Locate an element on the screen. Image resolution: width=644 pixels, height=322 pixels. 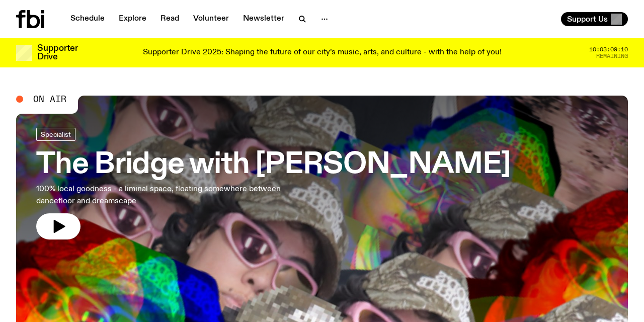
a: Newsletter is located at coordinates (264, 19).